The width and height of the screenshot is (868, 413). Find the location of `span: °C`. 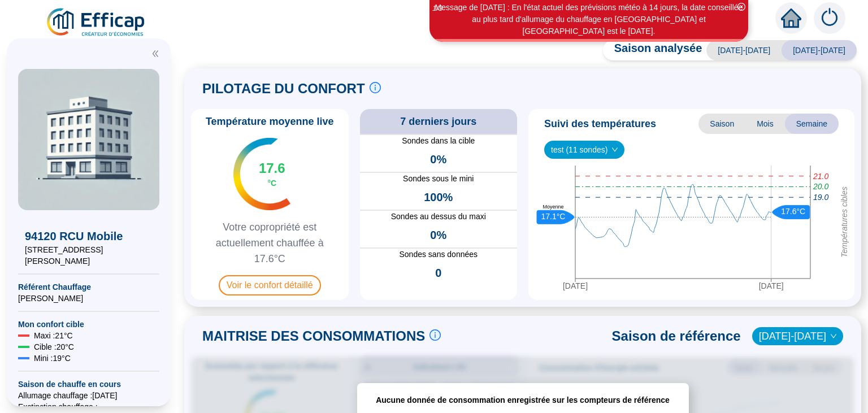

span: °C is located at coordinates (272, 183).